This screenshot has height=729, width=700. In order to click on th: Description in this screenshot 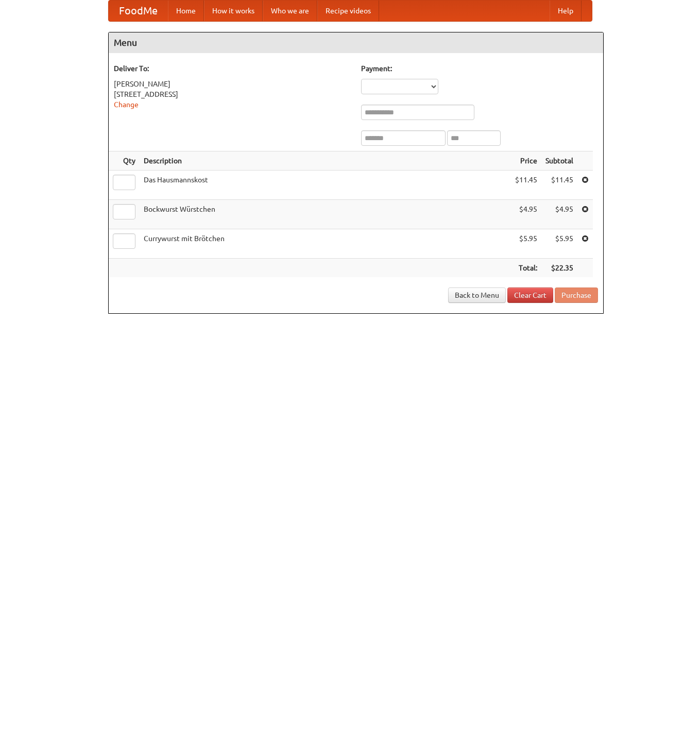, I will do `click(325, 161)`.